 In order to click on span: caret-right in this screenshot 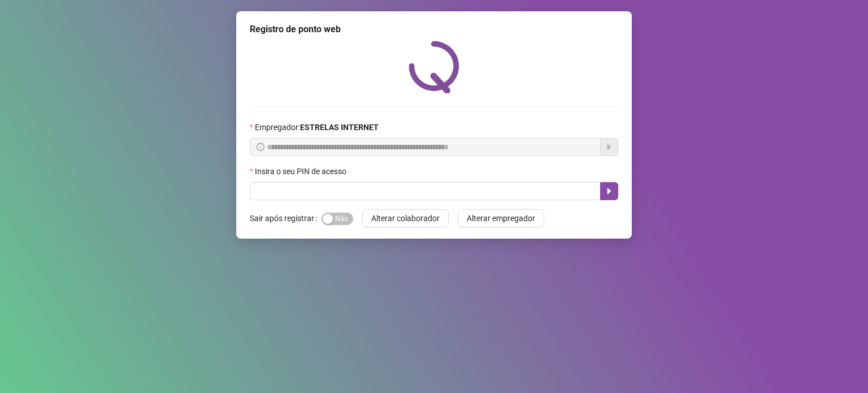, I will do `click(609, 191)`.